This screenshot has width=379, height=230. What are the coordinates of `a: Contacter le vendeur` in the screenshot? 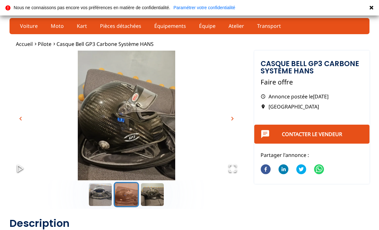 It's located at (312, 134).